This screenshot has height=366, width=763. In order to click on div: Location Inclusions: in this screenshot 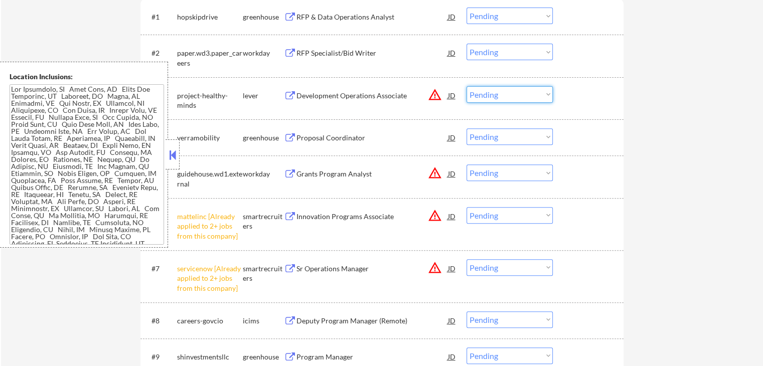, I will do `click(87, 77)`.